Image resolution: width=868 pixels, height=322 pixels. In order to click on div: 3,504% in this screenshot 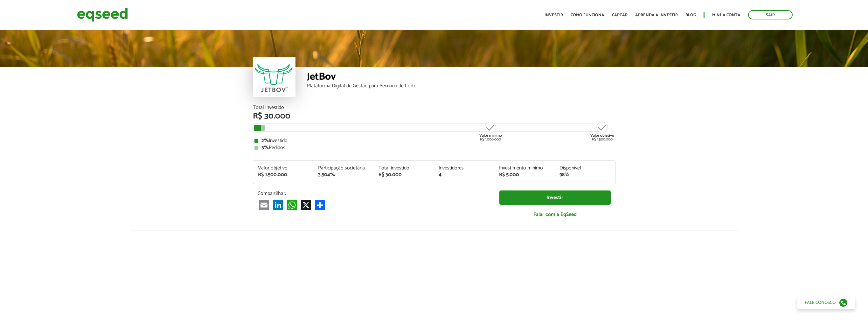, I will do `click(344, 174)`.